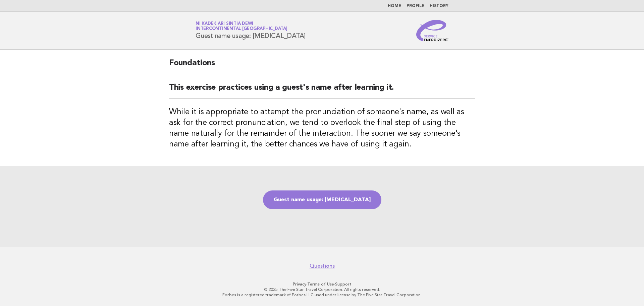  Describe the element at coordinates (322, 295) in the screenshot. I see `p: Forbes is a registered trademark of Forbes LLC used under license by The Five Star Travel Corpora...` at that location.